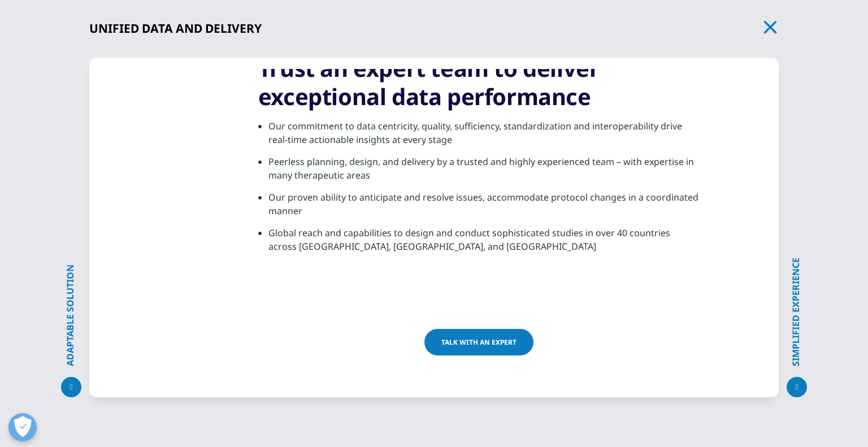 The image size is (868, 447). Describe the element at coordinates (484, 173) in the screenshot. I see `li: Peerless planning, design, and delivery by a trusted and highly experienced team – with expertise...` at that location.